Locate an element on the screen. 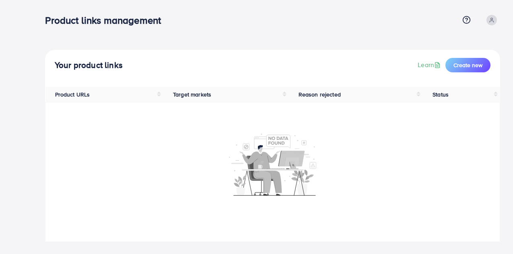  span: Reason rejected is located at coordinates (319, 95).